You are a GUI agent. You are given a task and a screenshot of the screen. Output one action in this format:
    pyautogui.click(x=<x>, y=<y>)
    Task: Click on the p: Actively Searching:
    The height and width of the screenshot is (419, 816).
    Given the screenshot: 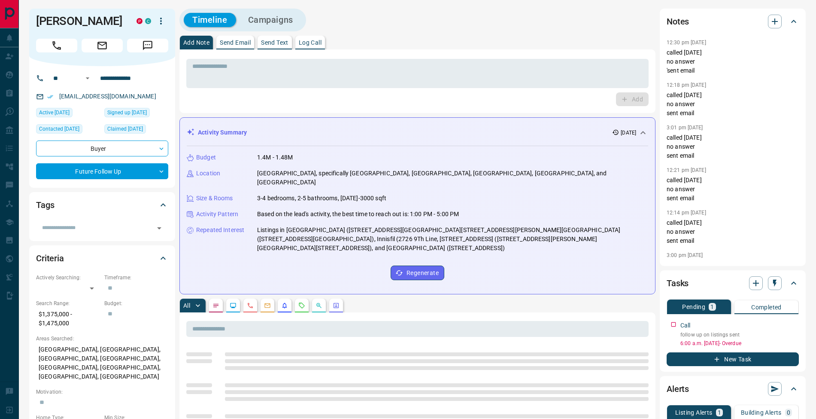 What is the action you would take?
    pyautogui.click(x=68, y=277)
    